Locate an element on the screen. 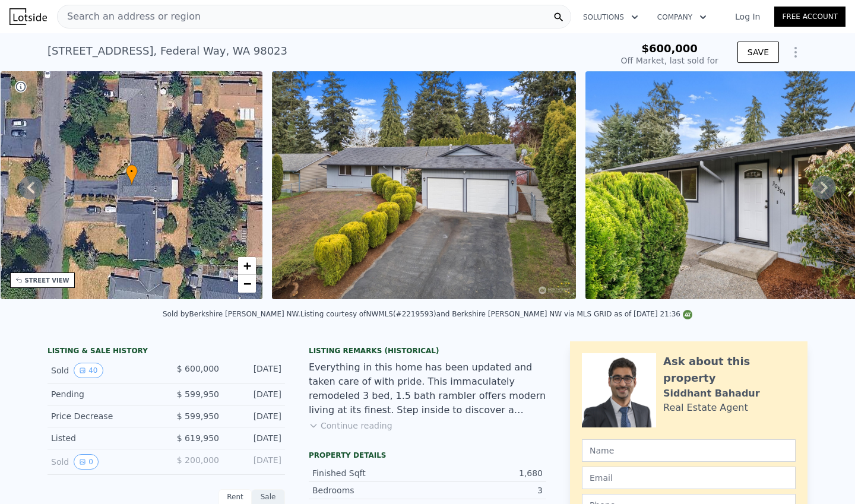  input: Email is located at coordinates (689, 478).